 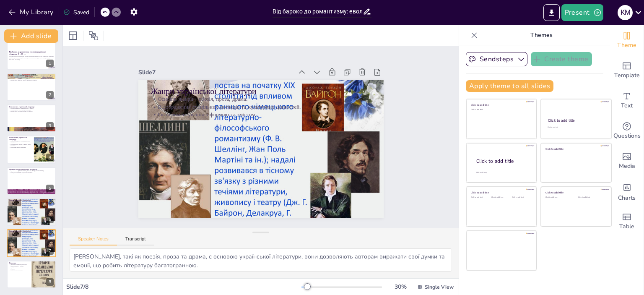 What do you see at coordinates (31, 108) in the screenshot?
I see `p: Класицизм акцентує на раціоналізмі та гармонії.` at bounding box center [31, 108].